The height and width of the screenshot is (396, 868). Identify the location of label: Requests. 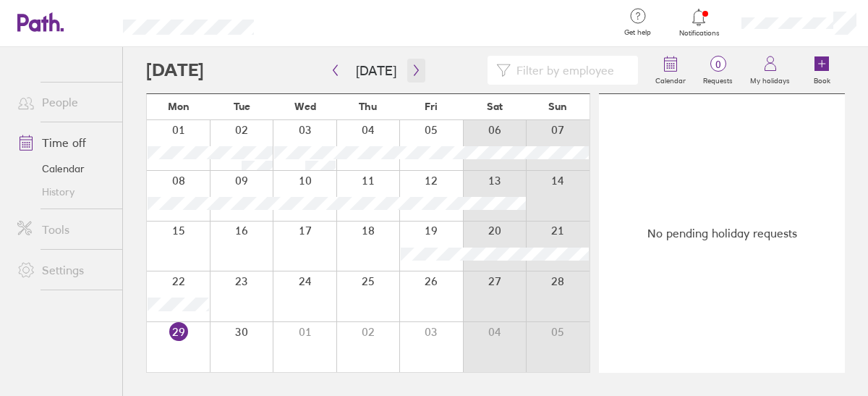
(718, 79).